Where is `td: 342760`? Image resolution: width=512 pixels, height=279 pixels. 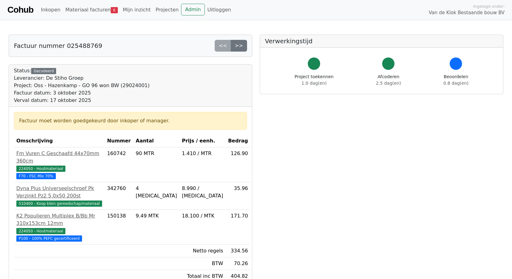 td: 342760 is located at coordinates (119, 196).